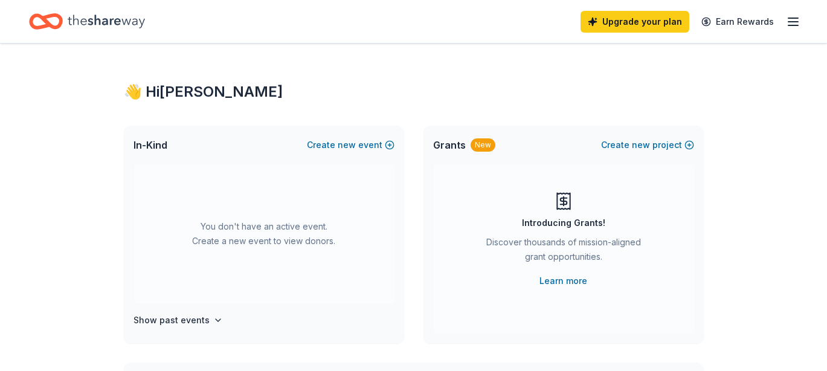 The width and height of the screenshot is (827, 371). Describe the element at coordinates (350, 145) in the screenshot. I see `button: Createnewevent` at that location.